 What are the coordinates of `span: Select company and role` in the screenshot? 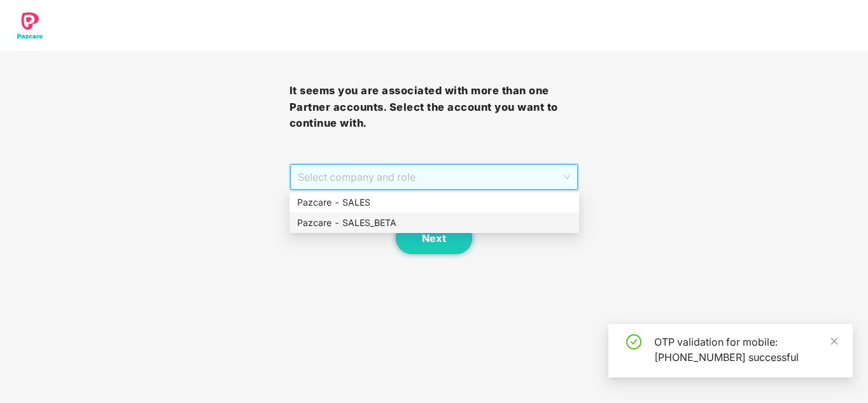 It's located at (434, 177).